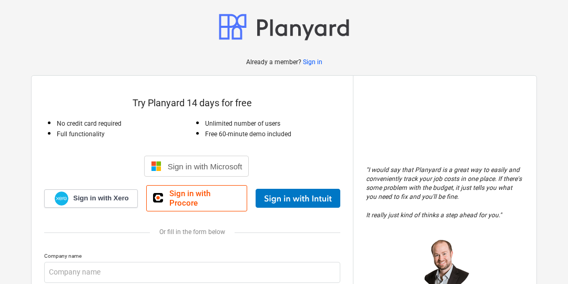 The image size is (568, 284). I want to click on a: Sign in with Xero, so click(91, 198).